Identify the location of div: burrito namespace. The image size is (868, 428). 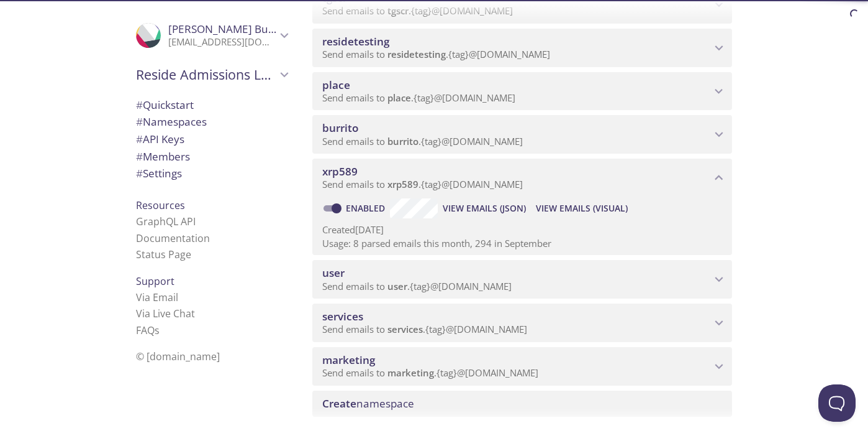
(522, 134).